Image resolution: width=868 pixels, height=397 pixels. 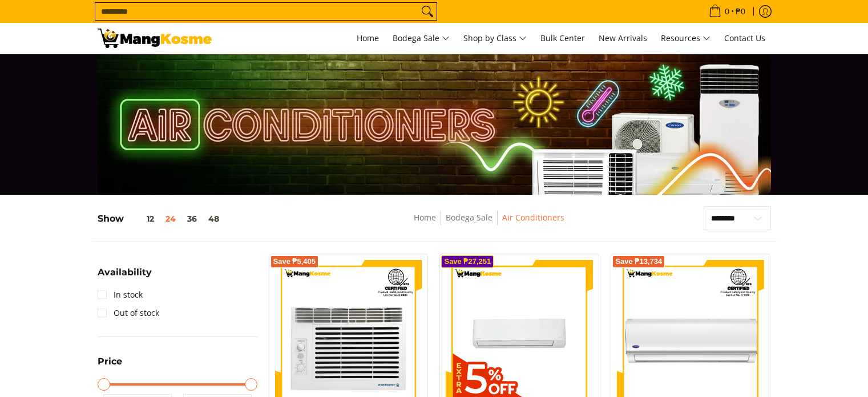 I want to click on a: Bulk Center, so click(x=563, y=38).